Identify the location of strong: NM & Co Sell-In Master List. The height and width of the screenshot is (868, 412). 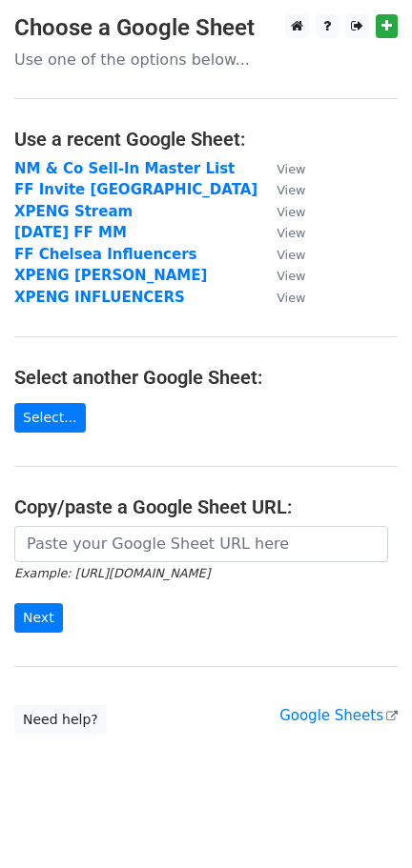
(124, 168).